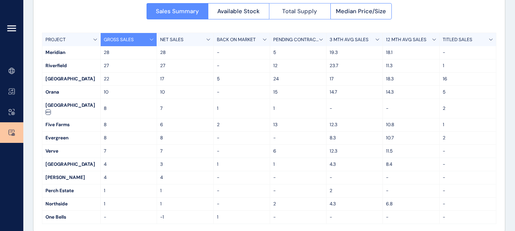  Describe the element at coordinates (56, 40) in the screenshot. I see `p: PROJECT` at that location.